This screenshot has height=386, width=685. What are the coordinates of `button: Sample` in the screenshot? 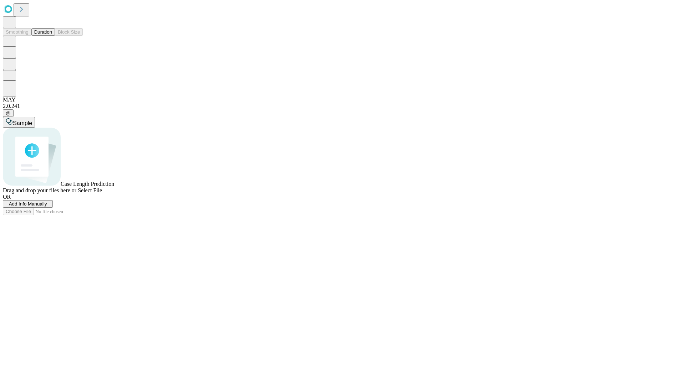 It's located at (19, 122).